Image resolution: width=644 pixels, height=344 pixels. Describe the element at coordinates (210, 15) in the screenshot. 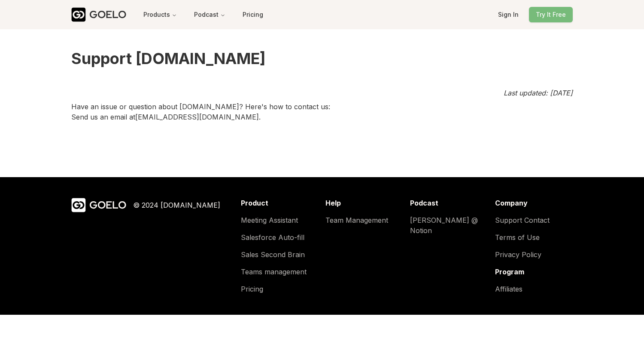

I see `button: Podcast` at that location.